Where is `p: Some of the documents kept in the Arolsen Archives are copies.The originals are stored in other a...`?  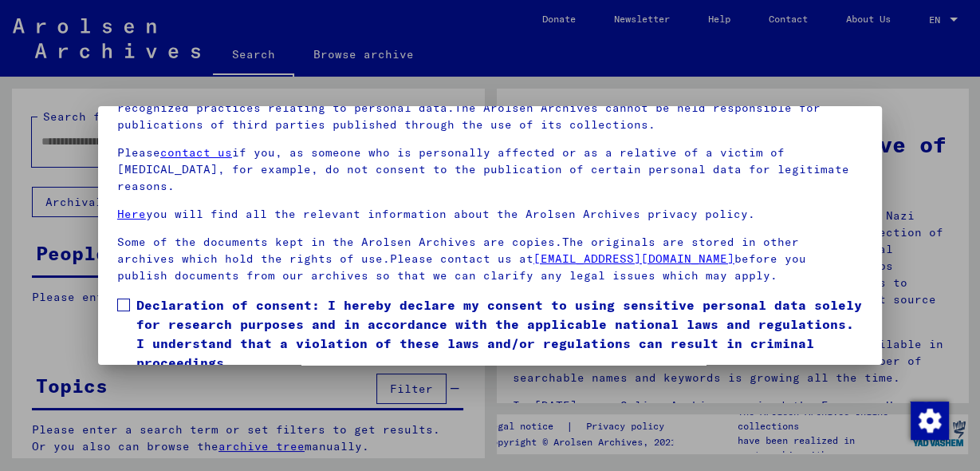 p: Some of the documents kept in the Arolsen Archives are copies.The originals are stored in other a... is located at coordinates (490, 258).